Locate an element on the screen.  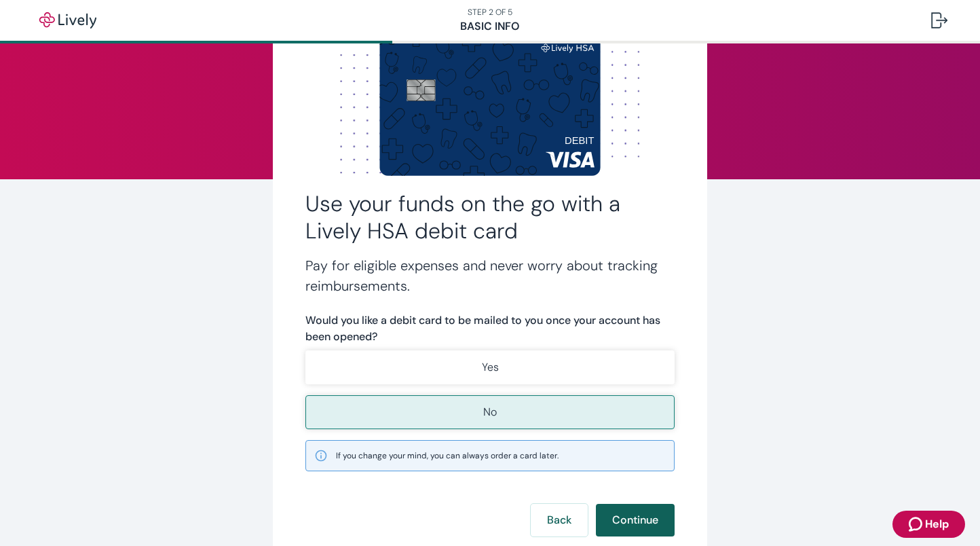
label: Would you like a debit card to be mailed to you once your account has been opened? is located at coordinates (490, 329).